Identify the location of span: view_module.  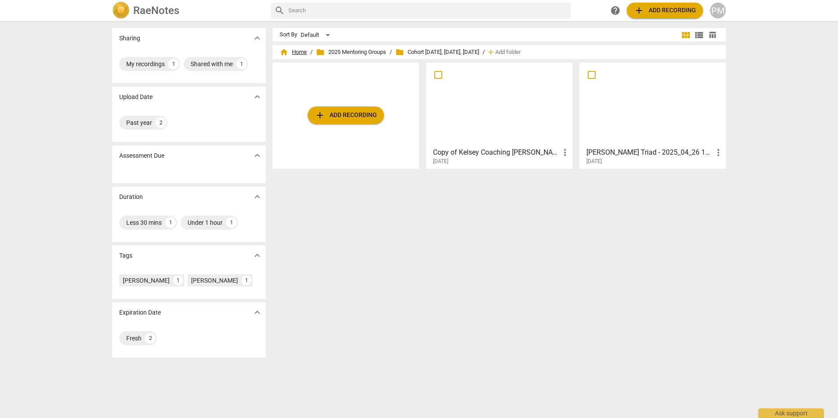
(686, 35).